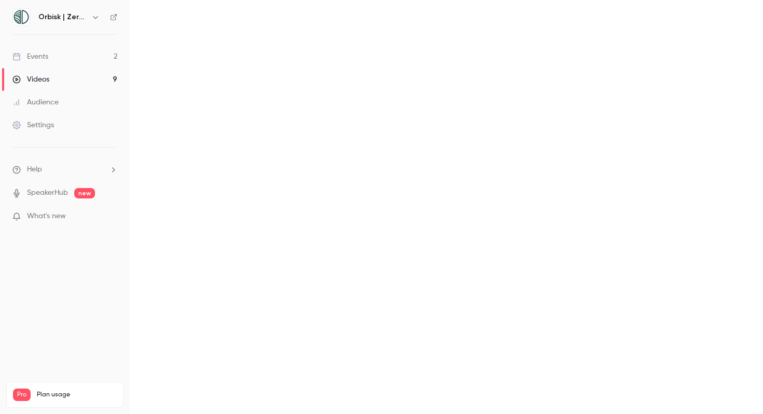 The image size is (763, 414). I want to click on img: Orbisk | Zero Food Waste, so click(21, 17).